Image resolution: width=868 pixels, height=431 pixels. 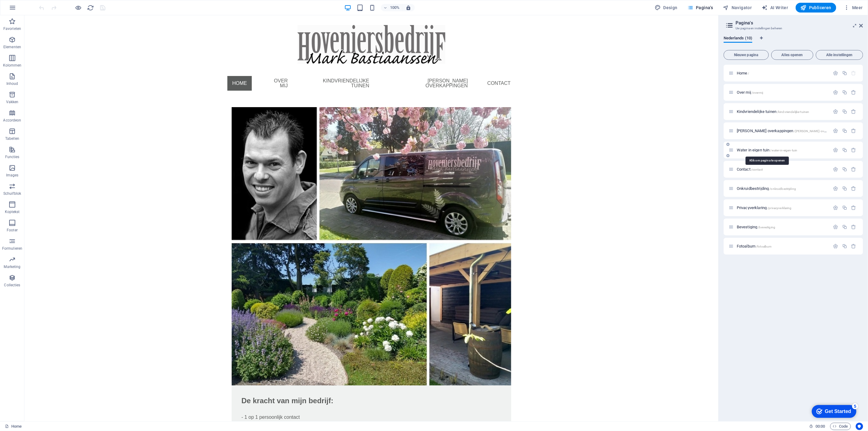 I want to click on span: /onkruidbestrijding, so click(x=783, y=188).